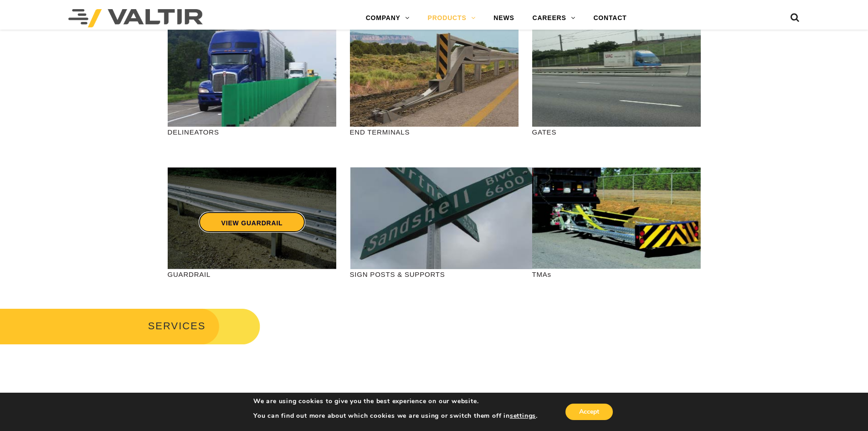 This screenshot has height=431, width=868. What do you see at coordinates (396, 416) in the screenshot?
I see `p: You can find out more about which cookies we are using or switch them off in .` at bounding box center [396, 416].